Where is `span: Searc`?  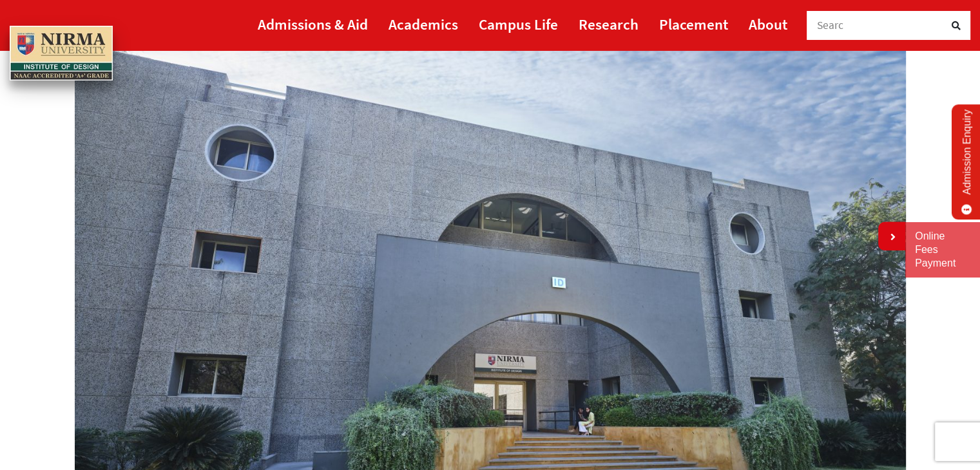
span: Searc is located at coordinates (830, 25).